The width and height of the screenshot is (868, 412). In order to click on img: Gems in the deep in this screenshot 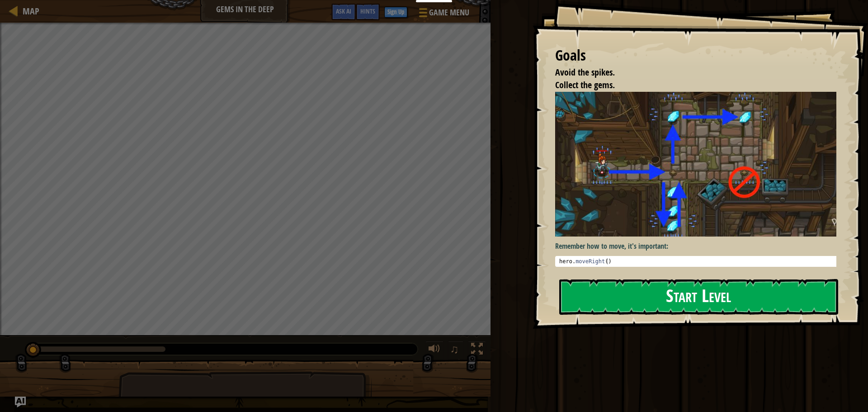, I will do `click(699, 165)`.